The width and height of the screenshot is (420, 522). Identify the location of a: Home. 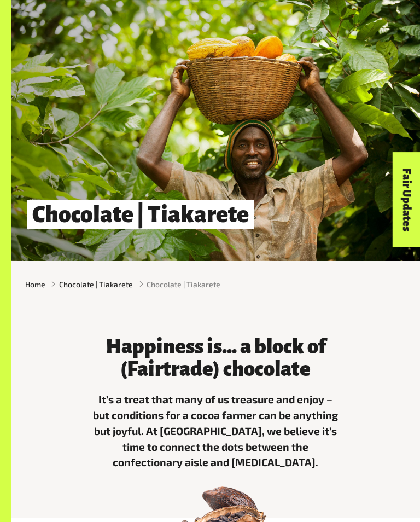
(35, 284).